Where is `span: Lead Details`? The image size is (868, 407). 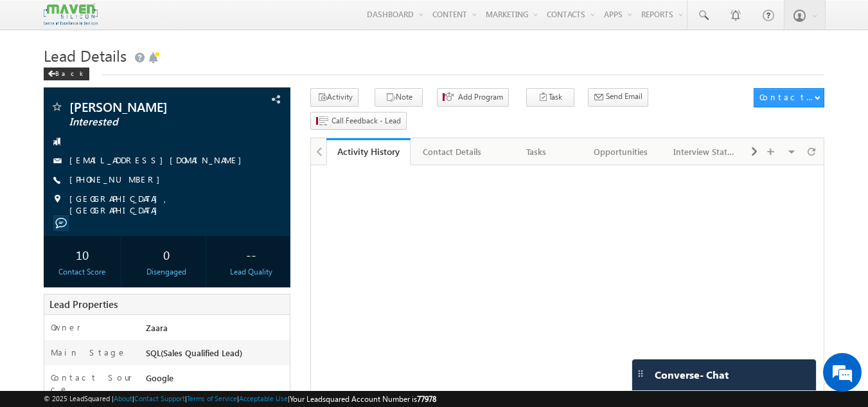
span: Lead Details is located at coordinates (85, 56).